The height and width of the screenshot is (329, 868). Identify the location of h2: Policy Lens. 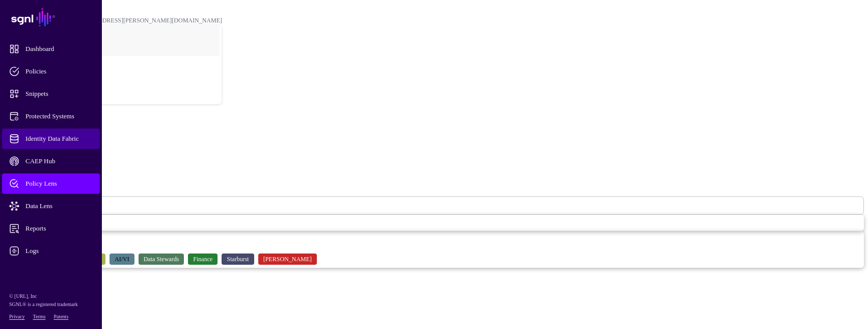
(434, 126).